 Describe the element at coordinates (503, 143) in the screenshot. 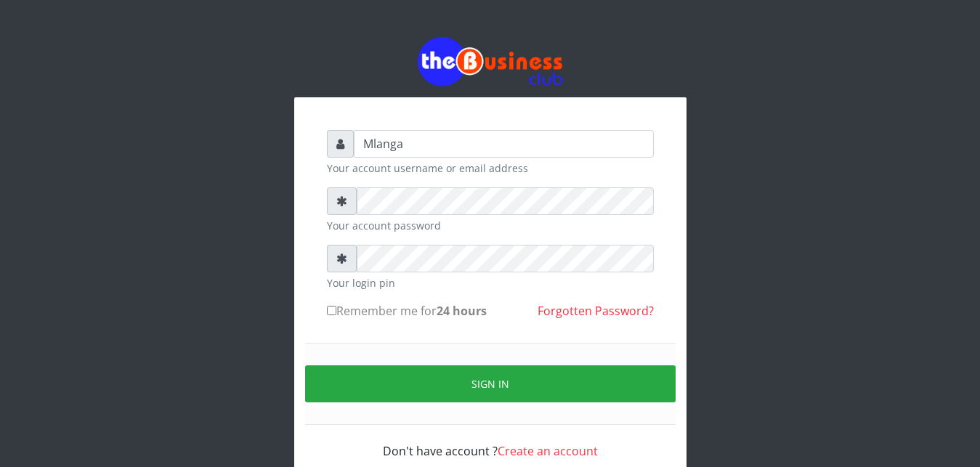

I see `input: Username or email address` at that location.